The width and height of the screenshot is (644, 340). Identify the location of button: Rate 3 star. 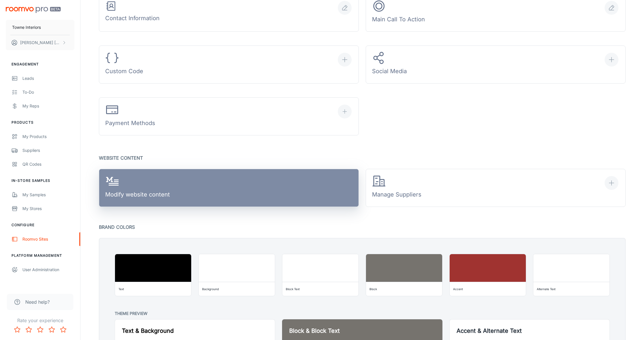
(40, 330).